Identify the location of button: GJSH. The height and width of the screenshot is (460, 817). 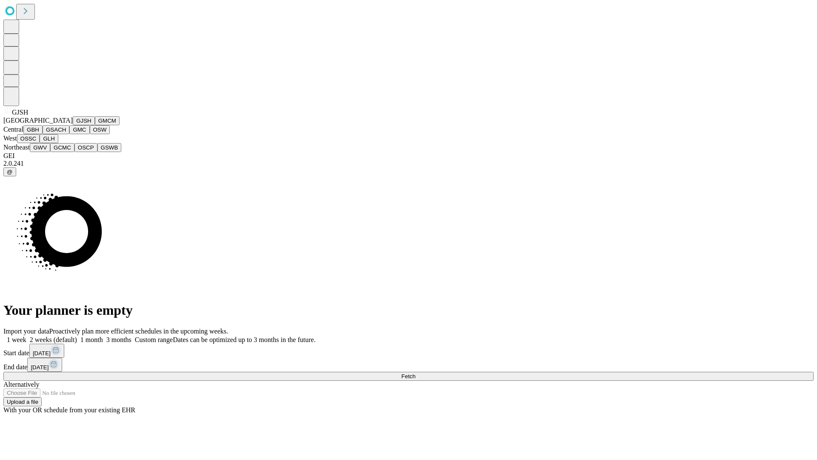
(84, 120).